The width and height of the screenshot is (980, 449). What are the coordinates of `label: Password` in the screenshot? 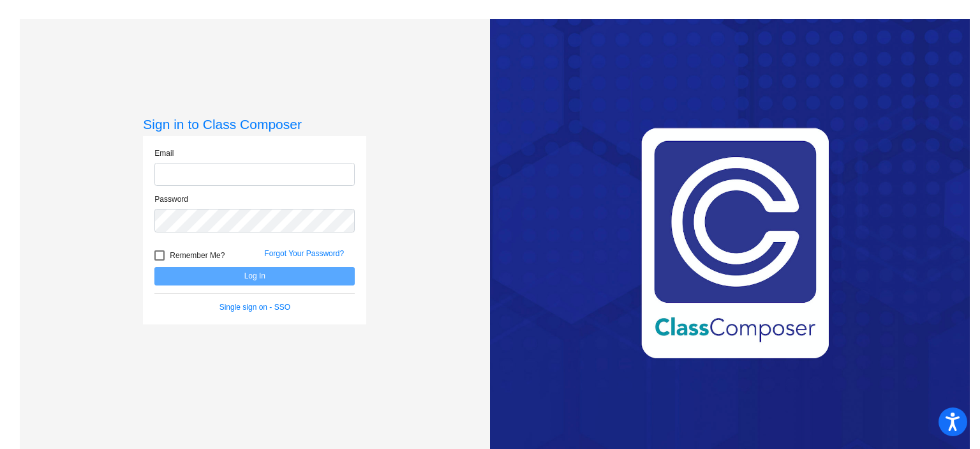 It's located at (171, 199).